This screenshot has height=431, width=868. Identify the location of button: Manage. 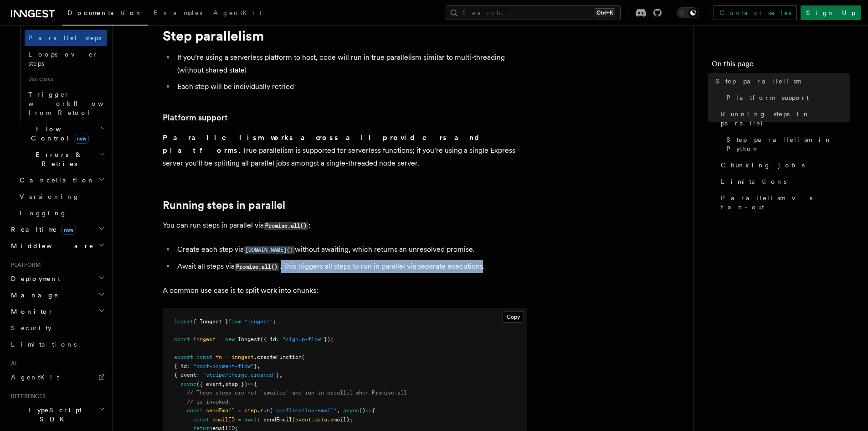
(57, 295).